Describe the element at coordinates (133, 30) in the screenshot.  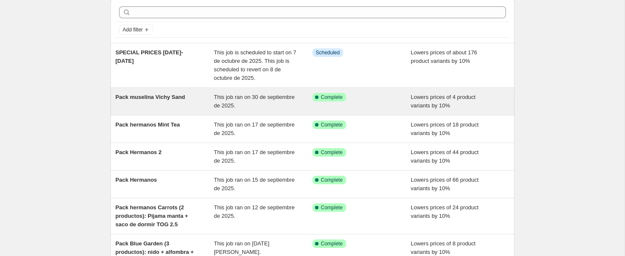
I see `span: Add filter` at that location.